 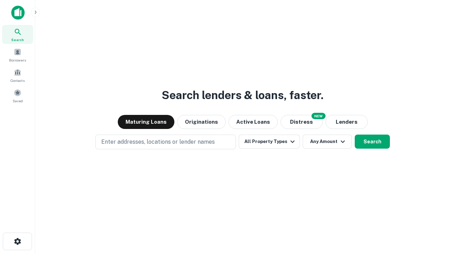 What do you see at coordinates (18, 60) in the screenshot?
I see `span: Borrowers` at bounding box center [18, 60].